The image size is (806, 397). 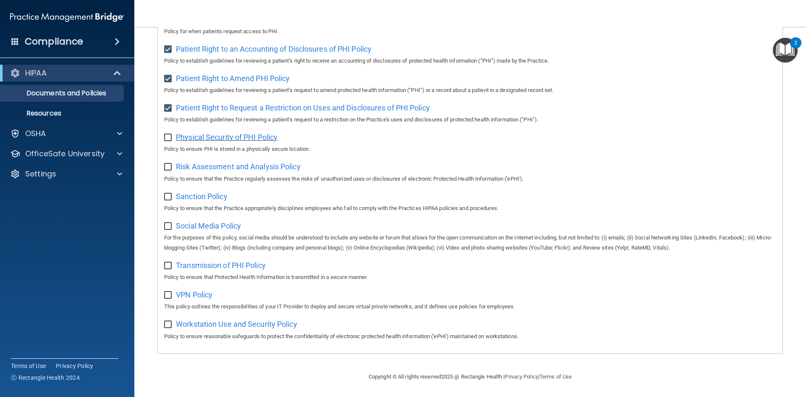 I want to click on h4: Compliance, so click(x=54, y=42).